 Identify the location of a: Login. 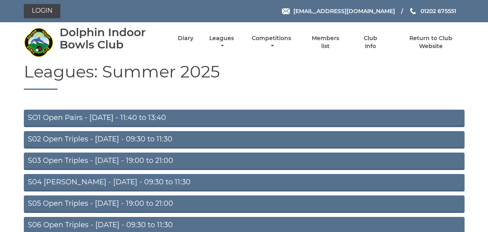
(42, 11).